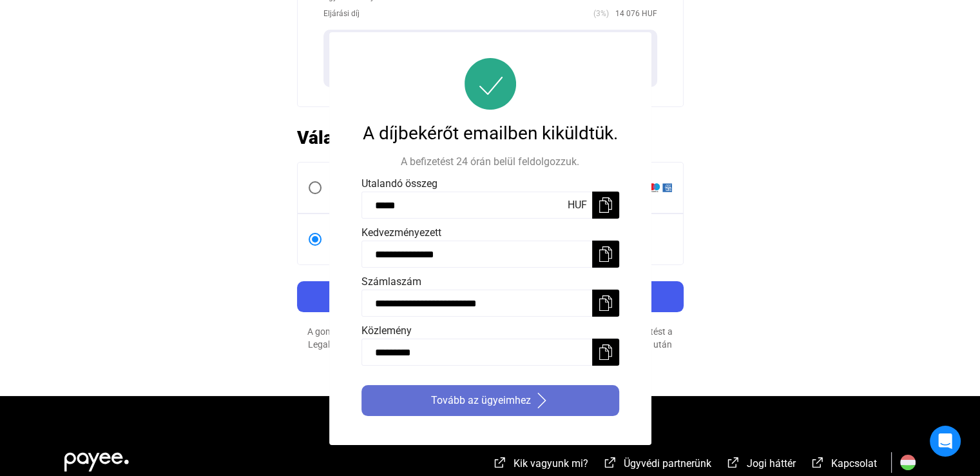 Image resolution: width=980 pixels, height=476 pixels. What do you see at coordinates (491, 84) in the screenshot?
I see `img: success-icon` at bounding box center [491, 84].